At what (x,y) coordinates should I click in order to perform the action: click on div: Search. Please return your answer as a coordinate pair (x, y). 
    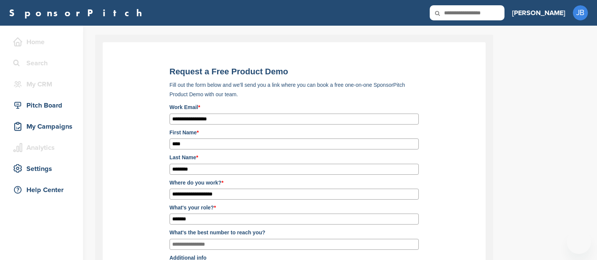
    Looking at the image, I should click on (43, 63).